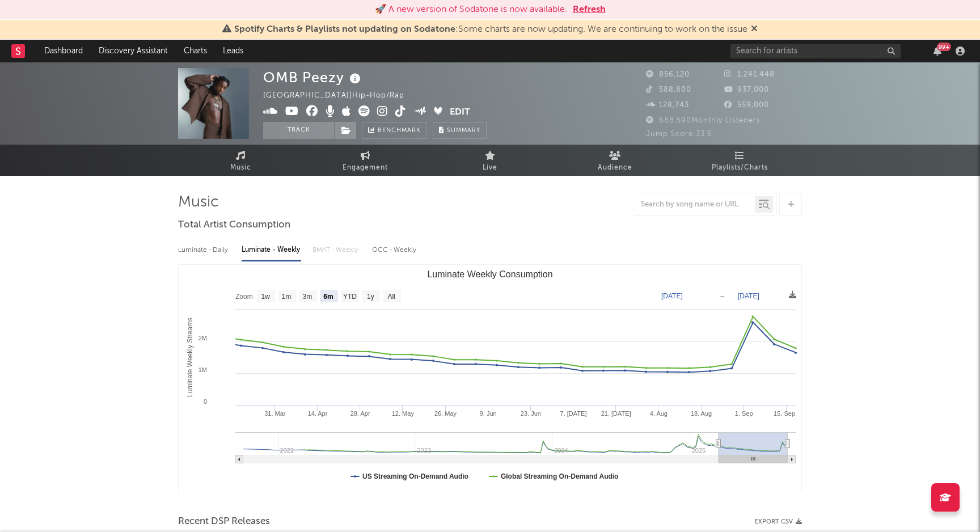 This screenshot has height=532, width=980. Describe the element at coordinates (203, 370) in the screenshot. I see `text: 1M` at that location.